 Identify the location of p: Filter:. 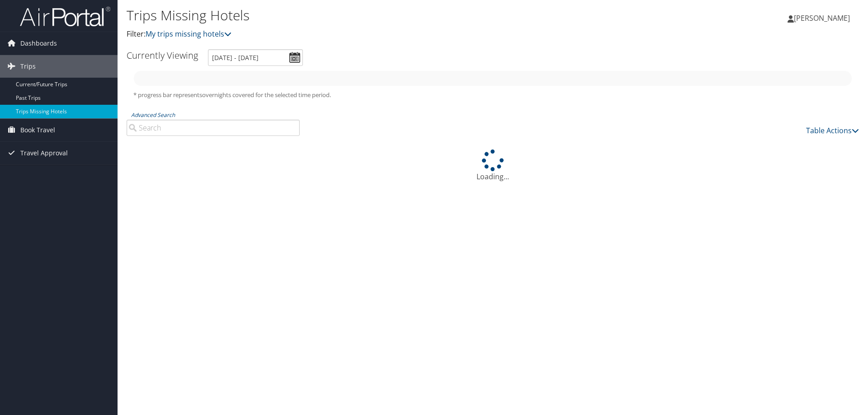
(371, 34).